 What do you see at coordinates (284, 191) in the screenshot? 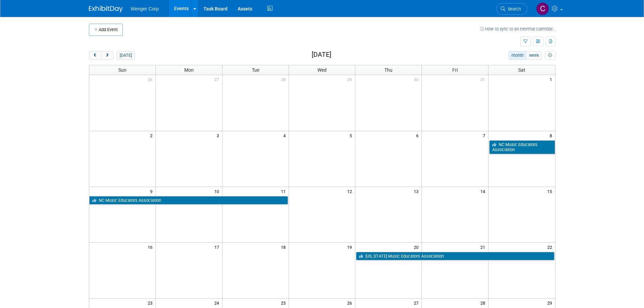
I see `span: 11` at bounding box center [284, 191].